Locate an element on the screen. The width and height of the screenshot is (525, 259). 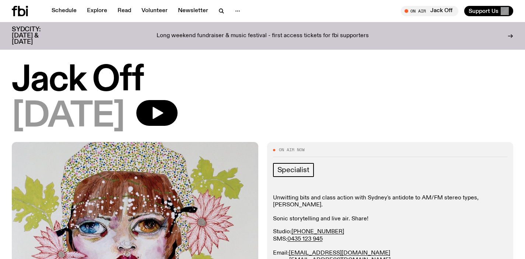
a: Explore is located at coordinates (97, 11).